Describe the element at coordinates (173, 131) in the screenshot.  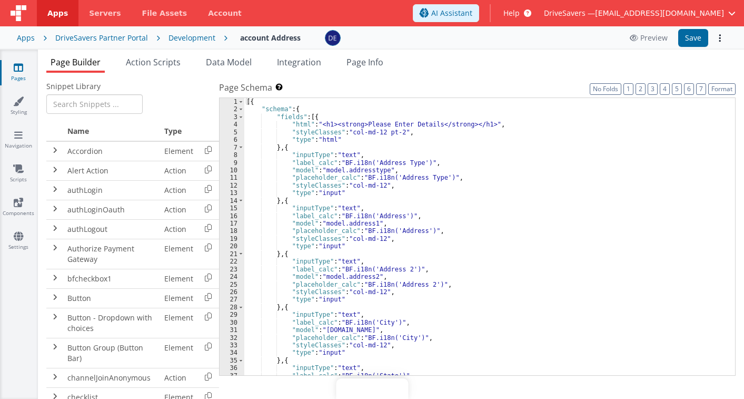
I see `span: Type` at that location.